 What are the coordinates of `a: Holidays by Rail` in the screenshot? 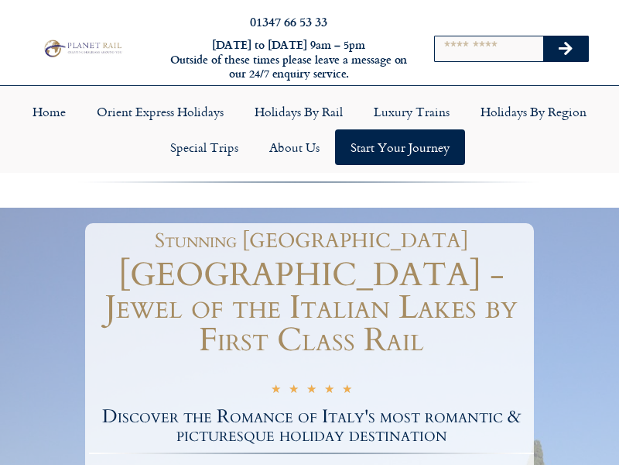 It's located at (299, 112).